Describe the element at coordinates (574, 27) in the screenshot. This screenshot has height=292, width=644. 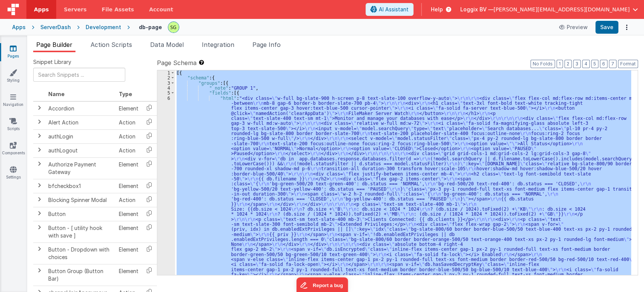
I see `button: Preview` at that location.